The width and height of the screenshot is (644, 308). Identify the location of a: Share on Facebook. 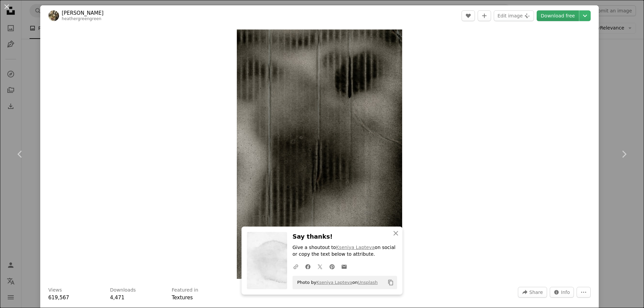
(308, 266).